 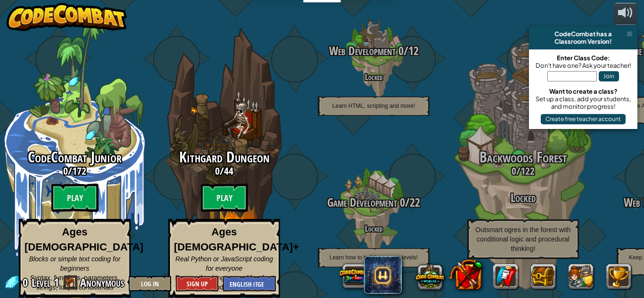 I want to click on div: Enter Class Code:, so click(x=583, y=58).